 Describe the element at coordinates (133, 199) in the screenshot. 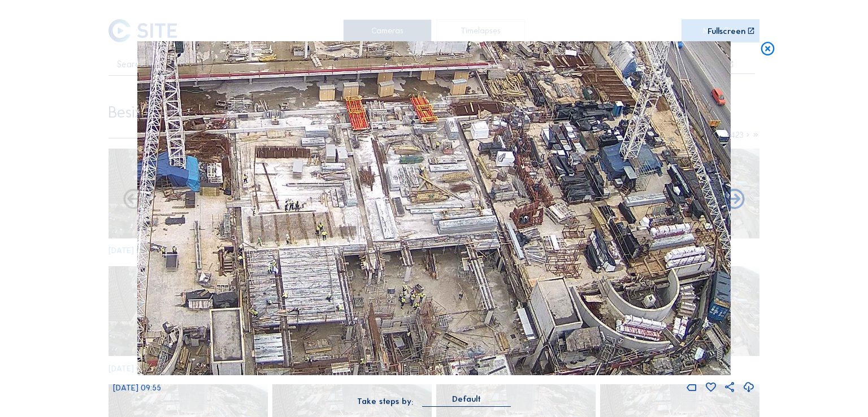

I see `i: Forward` at that location.